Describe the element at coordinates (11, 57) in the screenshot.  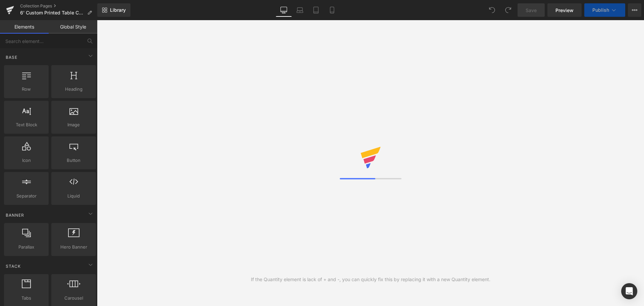
I see `span: Base` at that location.